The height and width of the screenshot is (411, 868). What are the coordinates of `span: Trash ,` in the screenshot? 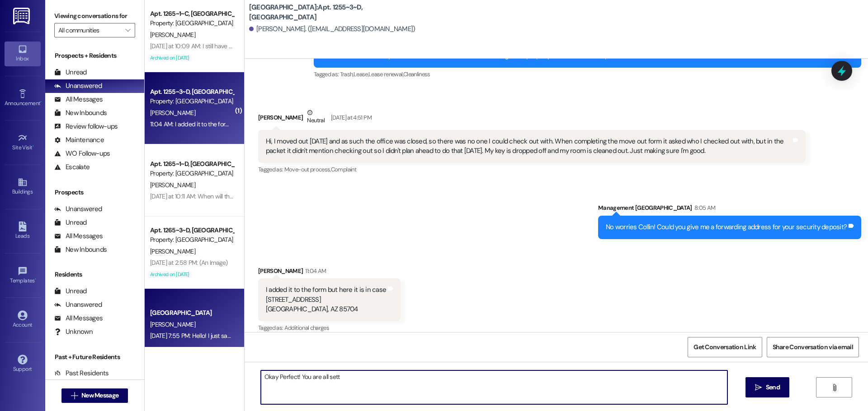 It's located at (346, 74).